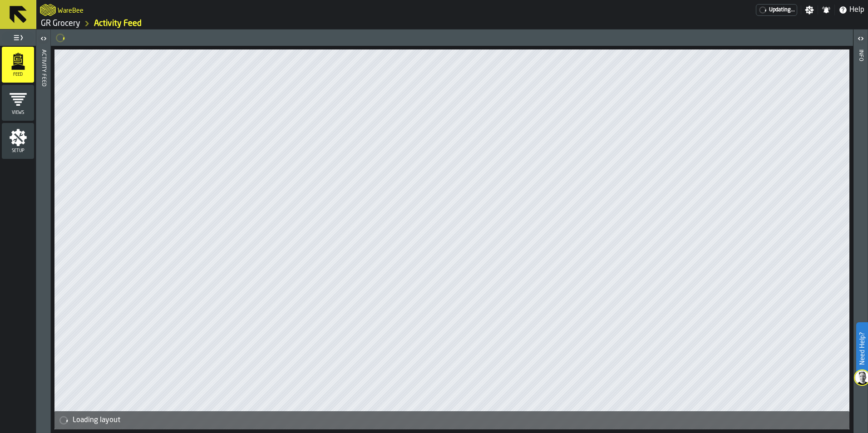 The width and height of the screenshot is (868, 433). I want to click on header: Activity Feed, so click(43, 231).